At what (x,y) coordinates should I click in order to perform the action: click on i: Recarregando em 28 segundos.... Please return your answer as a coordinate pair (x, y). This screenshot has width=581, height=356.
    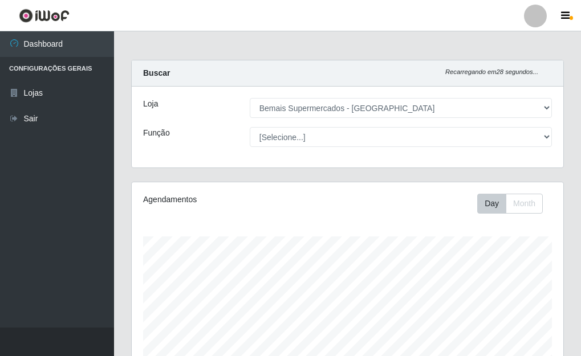
    Looking at the image, I should click on (491, 72).